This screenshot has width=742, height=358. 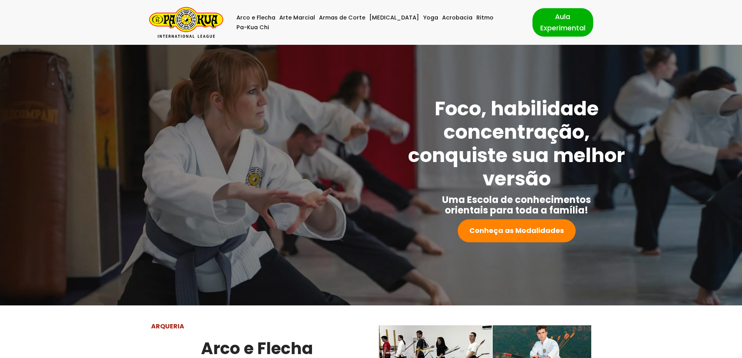 What do you see at coordinates (253, 27) in the screenshot?
I see `a: Pa-Kua Chi` at bounding box center [253, 27].